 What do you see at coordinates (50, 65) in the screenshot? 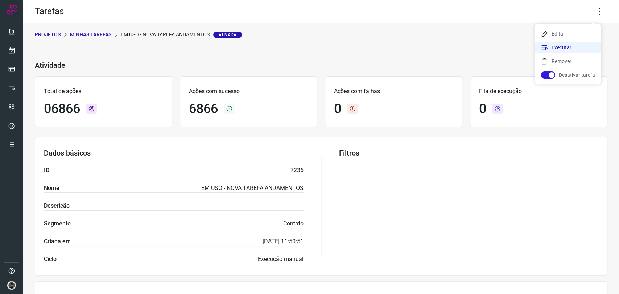
I see `h3: Atividade` at bounding box center [50, 65].